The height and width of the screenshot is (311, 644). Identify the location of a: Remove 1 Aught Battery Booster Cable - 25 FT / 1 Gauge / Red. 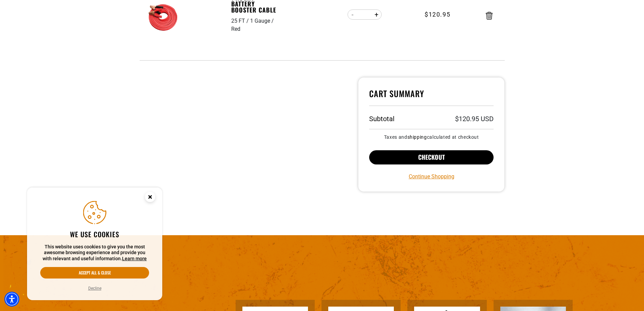
(489, 16).